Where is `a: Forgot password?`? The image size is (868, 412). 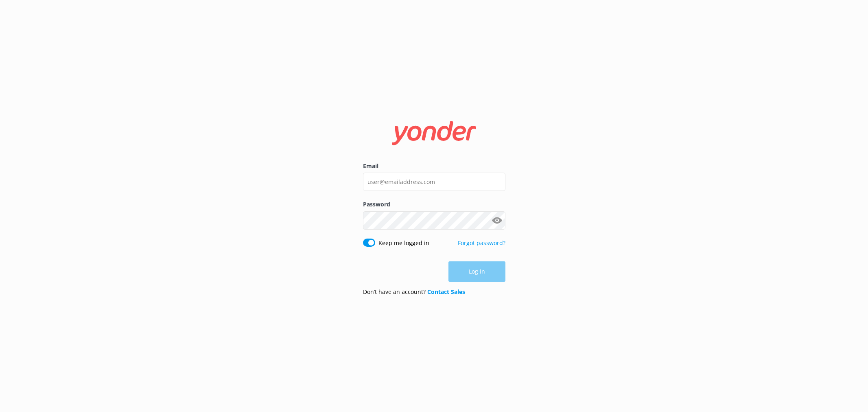 a: Forgot password? is located at coordinates (481, 243).